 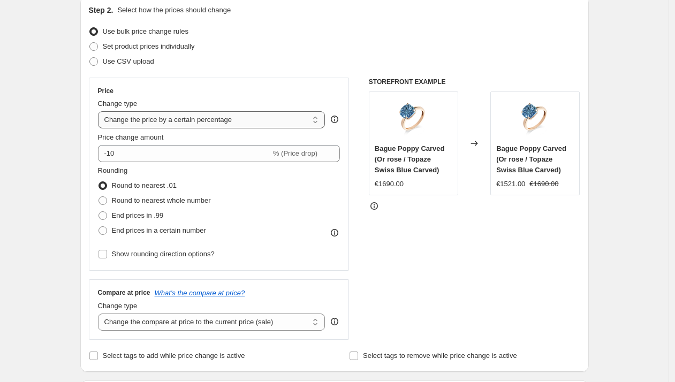 I want to click on span: End prices in a certain number, so click(x=159, y=230).